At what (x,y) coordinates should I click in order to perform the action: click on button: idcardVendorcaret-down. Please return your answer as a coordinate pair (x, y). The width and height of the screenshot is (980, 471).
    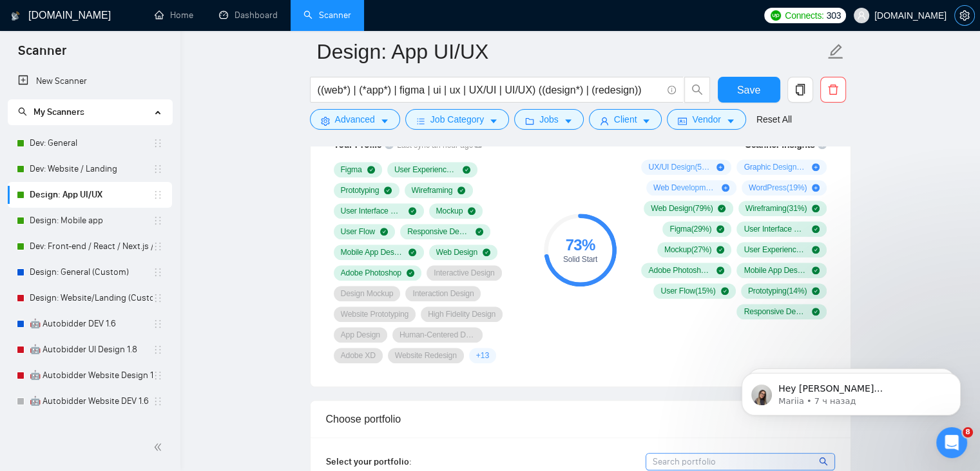
    Looking at the image, I should click on (706, 119).